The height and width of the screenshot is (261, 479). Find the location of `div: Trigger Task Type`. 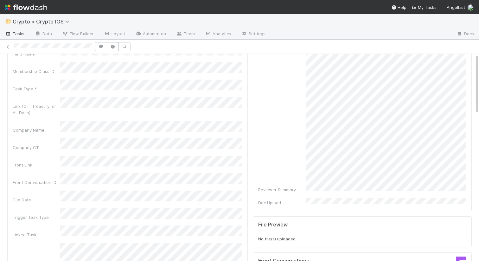

div: Trigger Task Type is located at coordinates (36, 217).